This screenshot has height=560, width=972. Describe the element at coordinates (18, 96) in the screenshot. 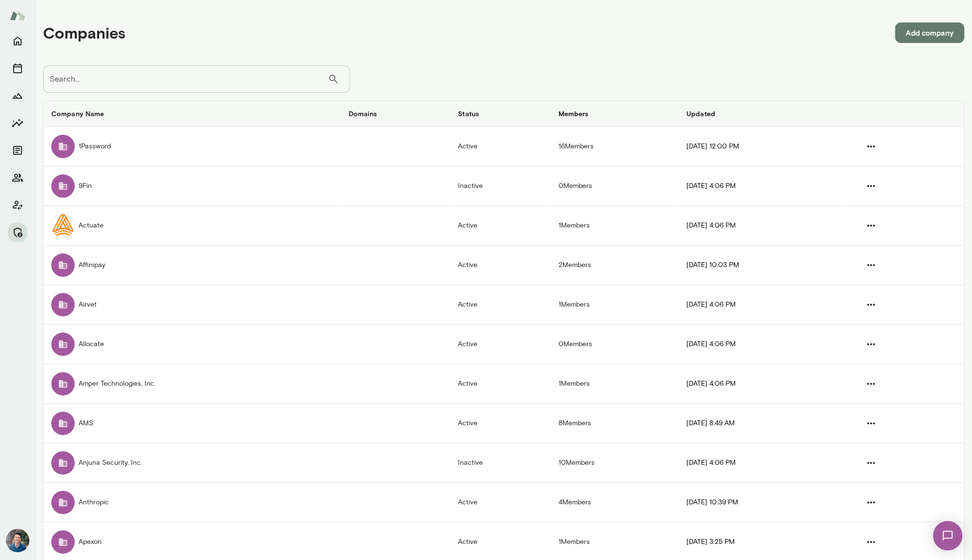

I see `button: Growth Plan` at that location.